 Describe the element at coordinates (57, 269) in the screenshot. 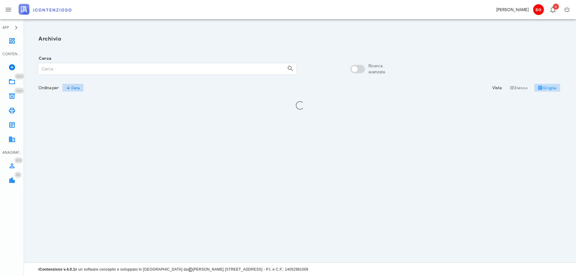

I see `strong: iContenzioso v.4.0.1` at that location.